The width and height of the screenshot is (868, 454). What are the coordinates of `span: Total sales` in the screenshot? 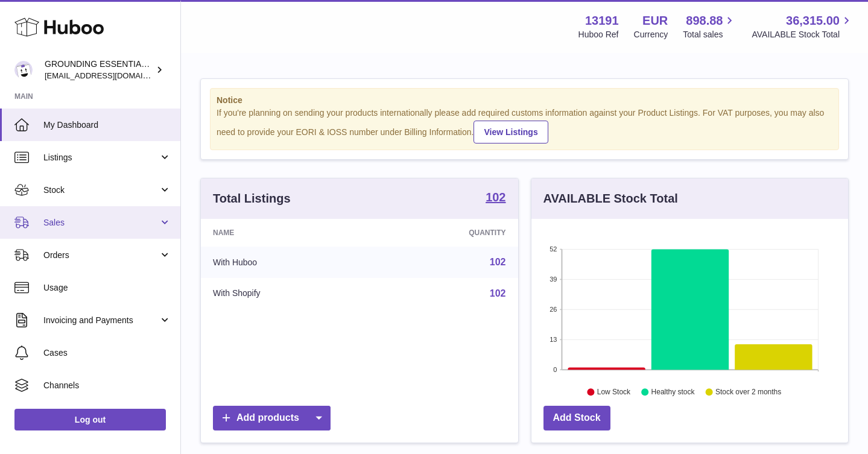 It's located at (709, 34).